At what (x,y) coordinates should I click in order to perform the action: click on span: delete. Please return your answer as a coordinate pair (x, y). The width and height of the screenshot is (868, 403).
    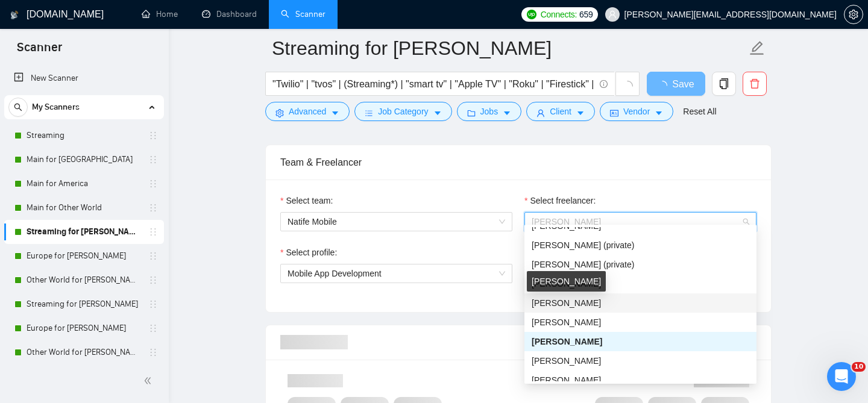
    Looking at the image, I should click on (755, 84).